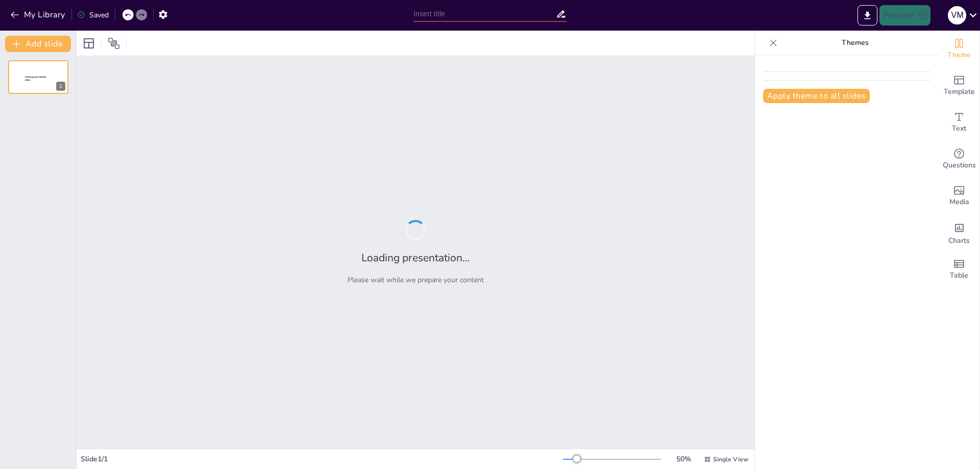 The height and width of the screenshot is (469, 980). Describe the element at coordinates (415, 258) in the screenshot. I see `h2: Loading presentation...` at that location.